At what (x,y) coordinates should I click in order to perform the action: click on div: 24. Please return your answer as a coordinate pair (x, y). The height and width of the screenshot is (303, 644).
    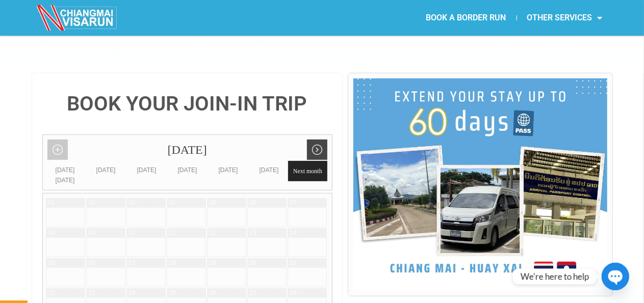
    Looking at the image, I should click on (132, 293).